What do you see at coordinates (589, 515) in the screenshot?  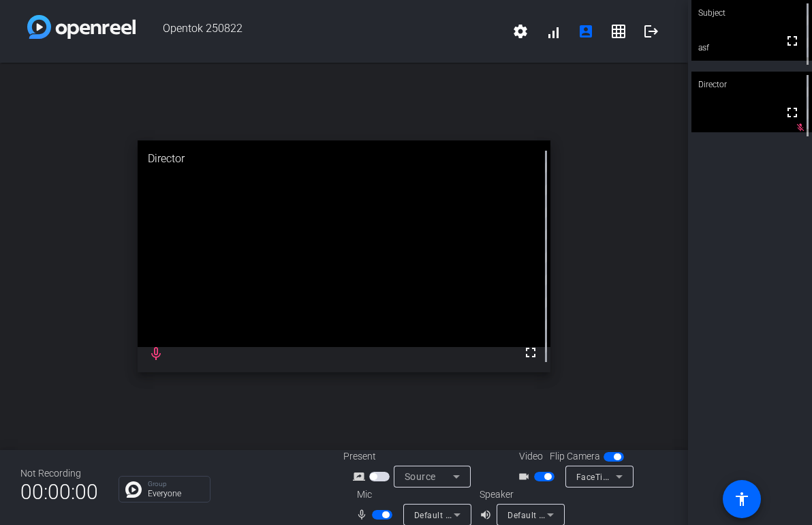 I see `span: Default - MacBook Pro Speakers (Built-in)` at bounding box center [589, 515].